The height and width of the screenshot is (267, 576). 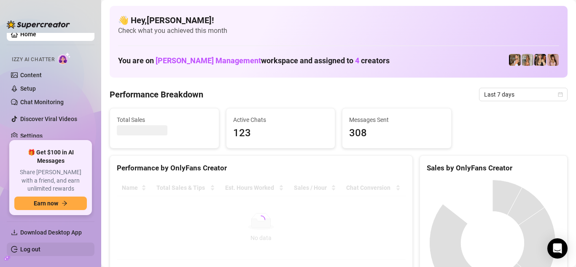 I want to click on span: build, so click(x=7, y=258).